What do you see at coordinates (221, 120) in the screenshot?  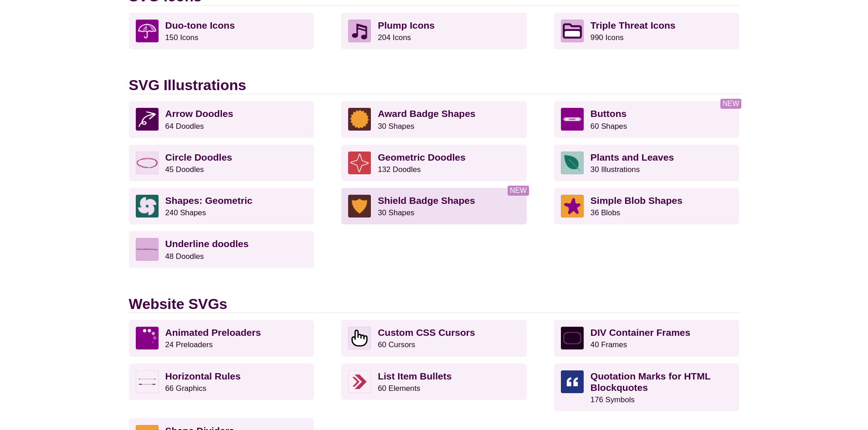 I see `a: Arrow Doodles64 Doodles` at bounding box center [221, 120].